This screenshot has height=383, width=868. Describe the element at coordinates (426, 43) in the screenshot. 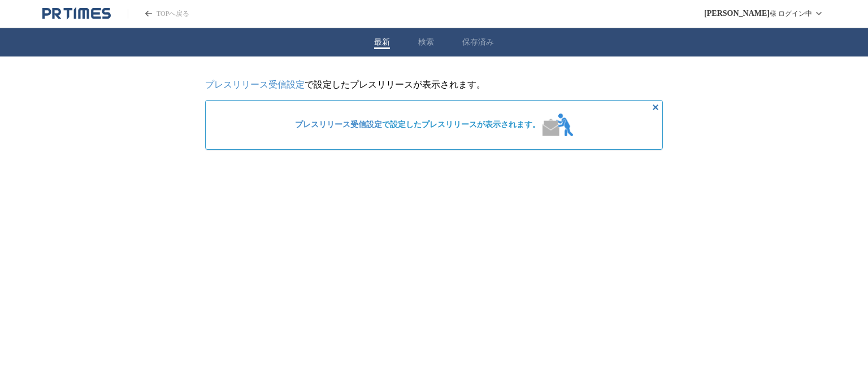

I see `button: 検索` at that location.